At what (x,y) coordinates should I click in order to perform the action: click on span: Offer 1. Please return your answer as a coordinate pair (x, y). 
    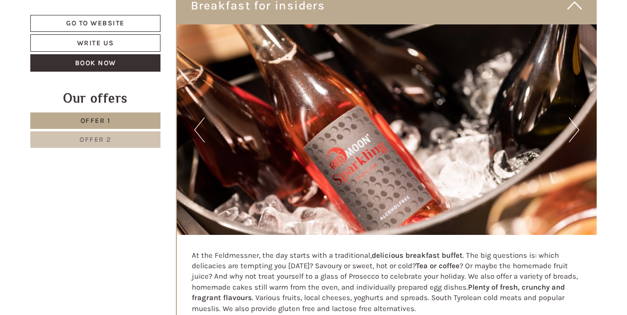
    Looking at the image, I should click on (95, 120).